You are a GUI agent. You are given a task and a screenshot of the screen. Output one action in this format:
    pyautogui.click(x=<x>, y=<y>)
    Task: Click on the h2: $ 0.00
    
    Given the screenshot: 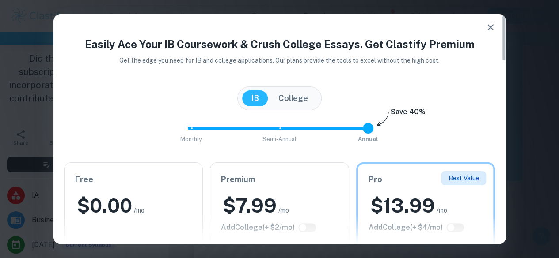 What is the action you would take?
    pyautogui.click(x=104, y=206)
    